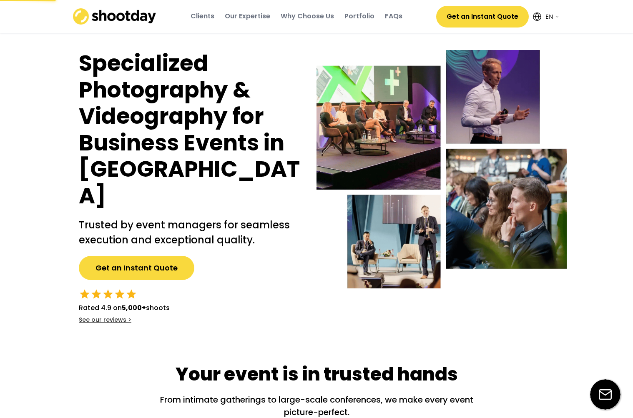 Image resolution: width=633 pixels, height=418 pixels. Describe the element at coordinates (441, 169) in the screenshot. I see `img: Event-hero-intl%402x.webp` at that location.